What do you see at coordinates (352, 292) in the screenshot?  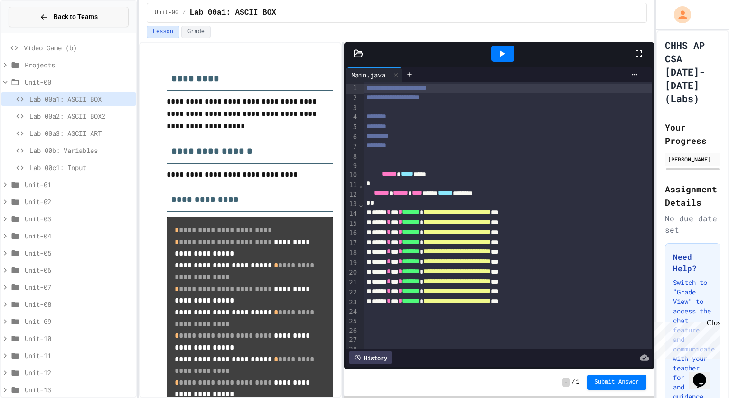 I see `div: 22` at bounding box center [352, 292].